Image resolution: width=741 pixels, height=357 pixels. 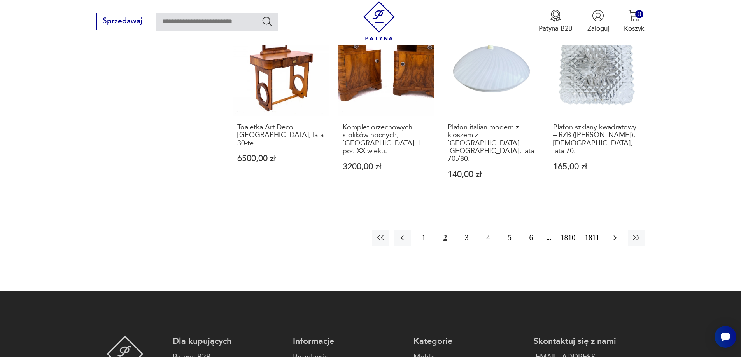 I want to click on p: Dla kupujących, so click(x=228, y=341).